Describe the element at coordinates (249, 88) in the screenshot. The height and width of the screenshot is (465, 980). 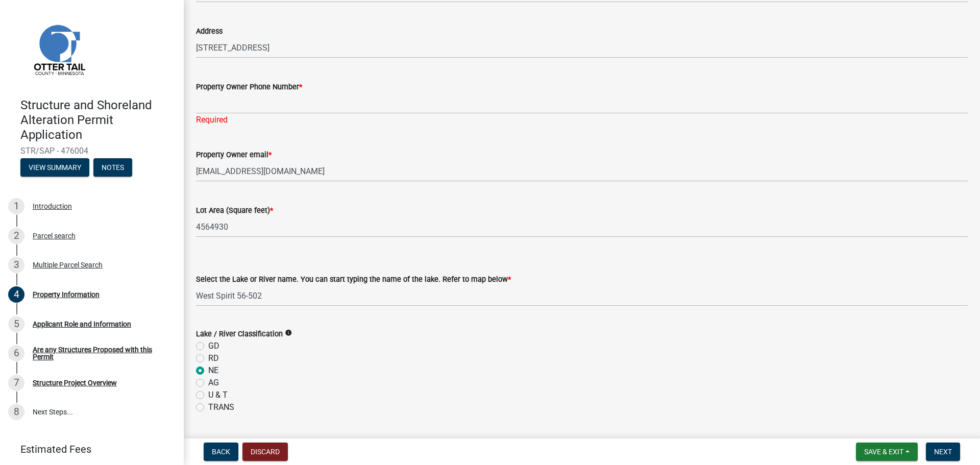
I see `label: Property Owner Phone Number` at that location.